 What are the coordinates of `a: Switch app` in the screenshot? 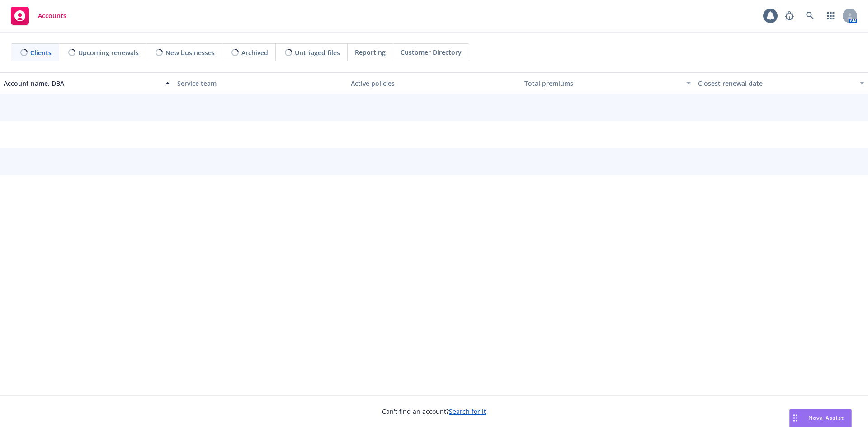 It's located at (831, 16).